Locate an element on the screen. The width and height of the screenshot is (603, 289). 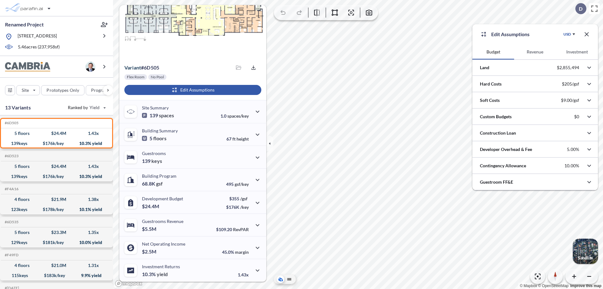
p: Guestroom FF&E is located at coordinates (497, 182).